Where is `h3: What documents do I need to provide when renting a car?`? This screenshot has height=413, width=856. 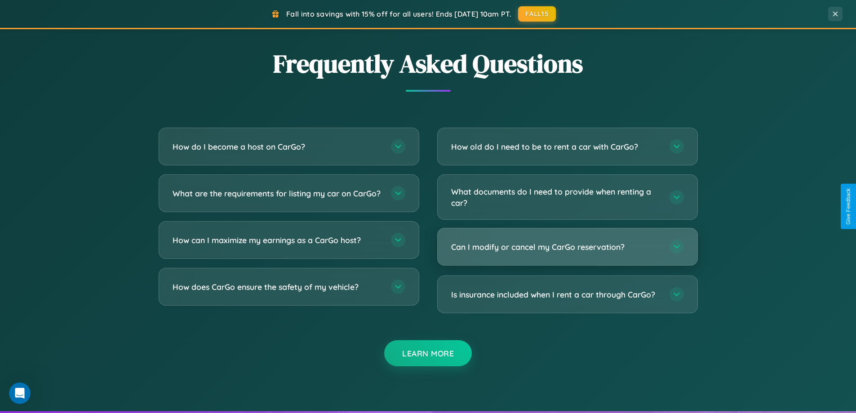 h3: What documents do I need to provide when renting a car? is located at coordinates (556, 197).